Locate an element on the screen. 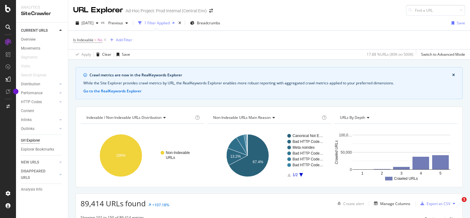  div: Analysis Info is located at coordinates (32, 189).